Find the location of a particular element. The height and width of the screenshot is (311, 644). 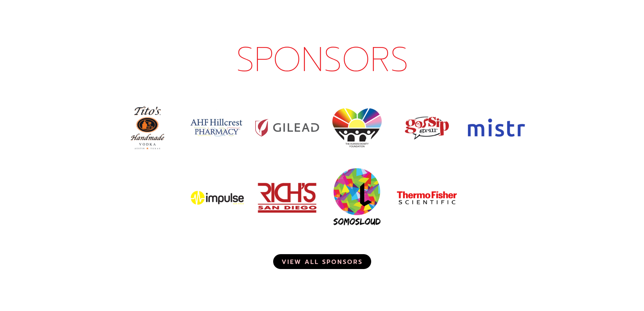

img: RICH'S SAN DIEGO is located at coordinates (287, 197).